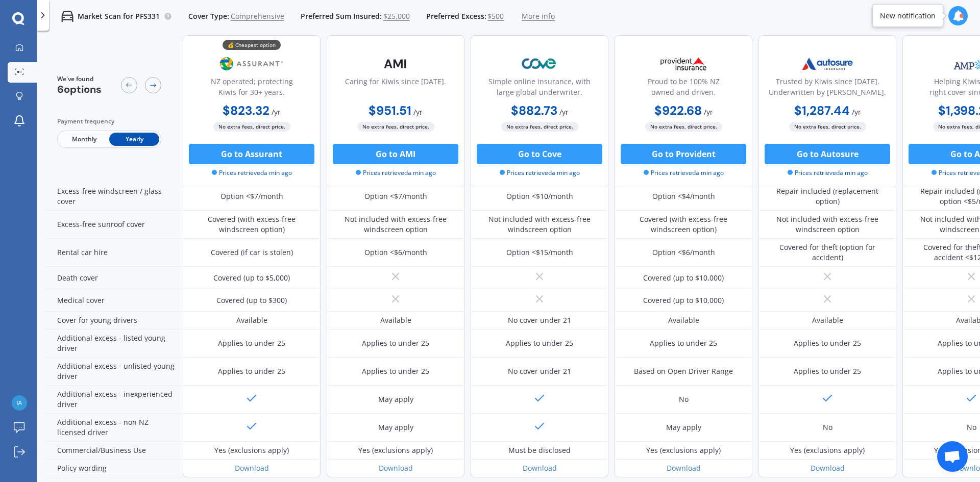  Describe the element at coordinates (79, 79) in the screenshot. I see `span: We've found` at that location.